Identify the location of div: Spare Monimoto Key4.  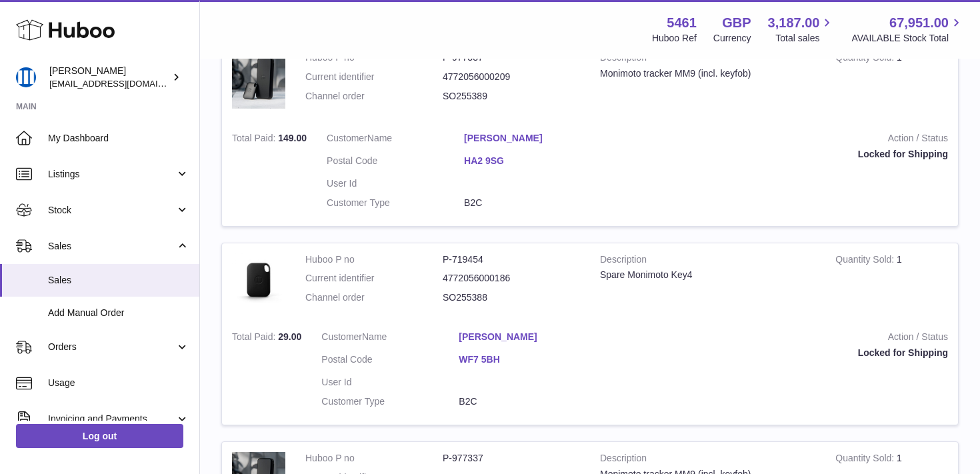
(707, 274).